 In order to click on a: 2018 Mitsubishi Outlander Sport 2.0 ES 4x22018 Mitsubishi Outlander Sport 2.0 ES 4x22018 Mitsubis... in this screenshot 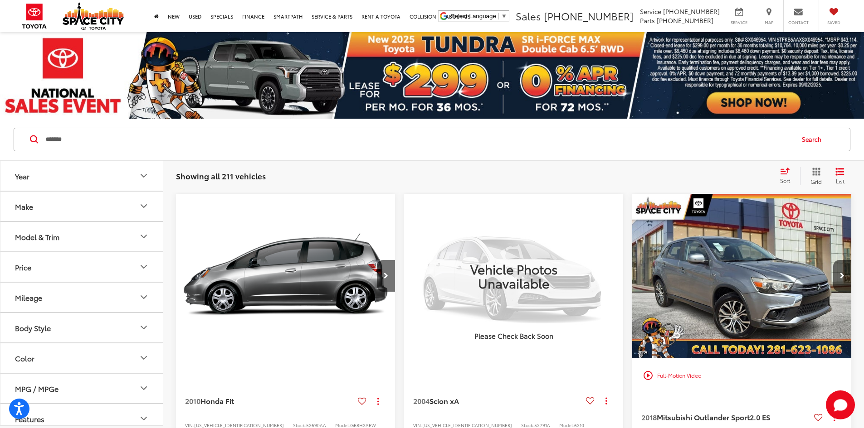, I will do `click(742, 276)`.